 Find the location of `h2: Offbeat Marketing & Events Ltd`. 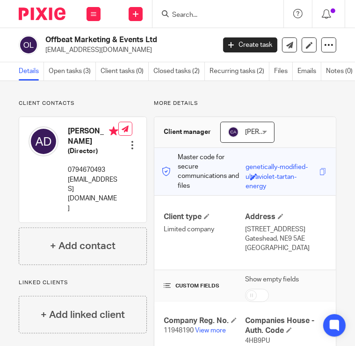

h2: Offbeat Marketing & Events Ltd is located at coordinates (111, 40).